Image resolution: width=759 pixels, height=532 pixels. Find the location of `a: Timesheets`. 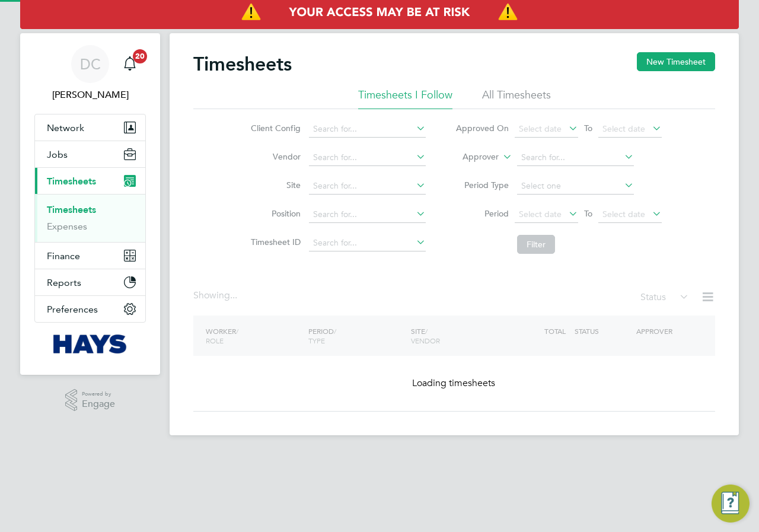

a: Timesheets is located at coordinates (71, 210).